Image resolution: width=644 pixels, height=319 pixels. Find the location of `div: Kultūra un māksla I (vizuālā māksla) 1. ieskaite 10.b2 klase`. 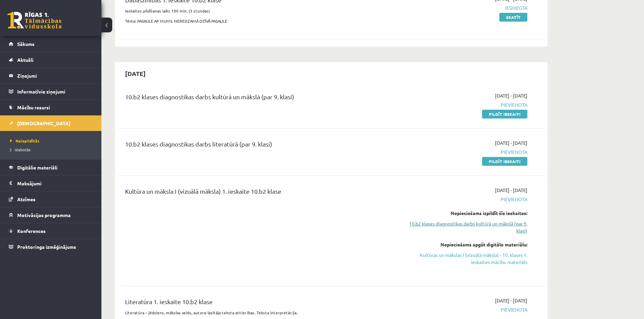

div: Kultūra un māksla I (vizuālā māksla) 1. ieskaite 10.b2 klase is located at coordinates (258, 193).